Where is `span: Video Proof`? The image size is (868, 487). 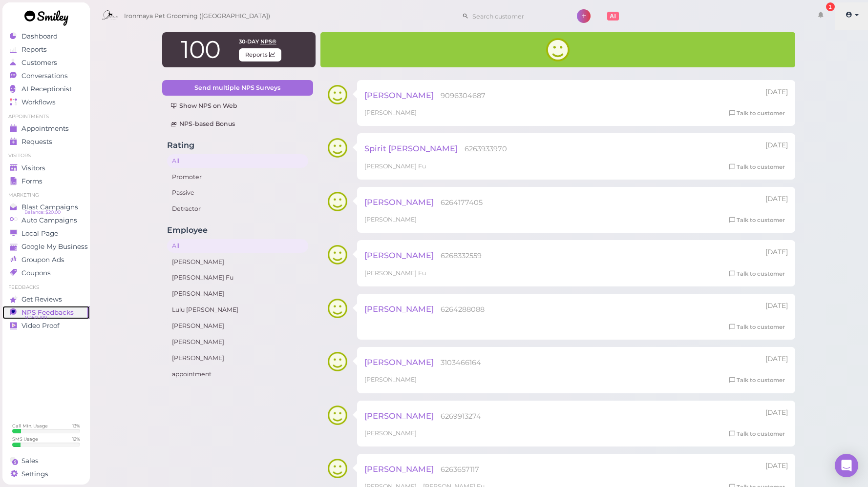 span: Video Proof is located at coordinates (41, 325).